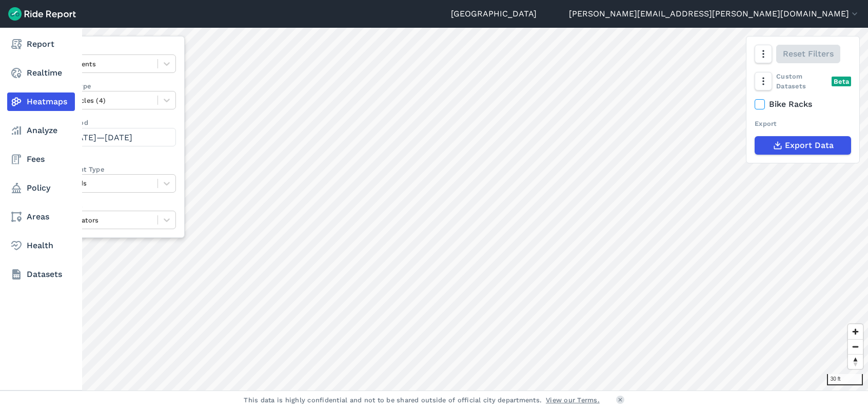 Image resolution: width=868 pixels, height=409 pixels. What do you see at coordinates (41, 217) in the screenshot?
I see `a: Areas` at bounding box center [41, 217].